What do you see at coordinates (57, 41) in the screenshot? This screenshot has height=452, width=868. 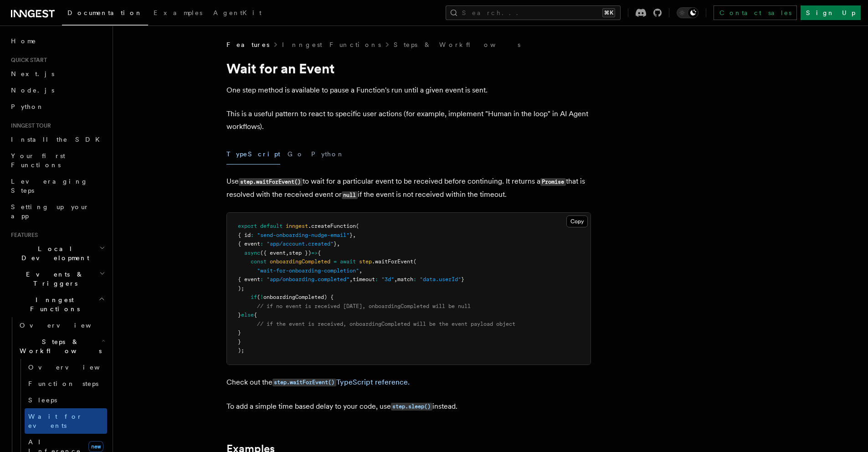 I see `a: Home` at bounding box center [57, 41].